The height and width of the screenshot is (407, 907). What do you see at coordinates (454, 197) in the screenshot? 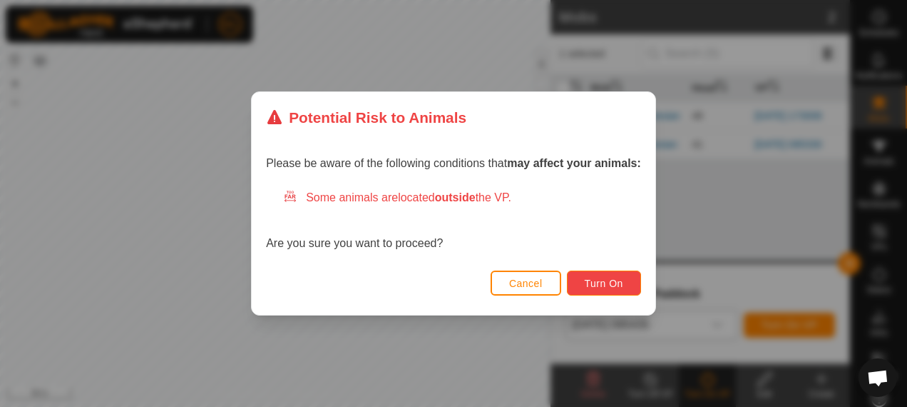
I see `span: located the VP.` at bounding box center [454, 197].